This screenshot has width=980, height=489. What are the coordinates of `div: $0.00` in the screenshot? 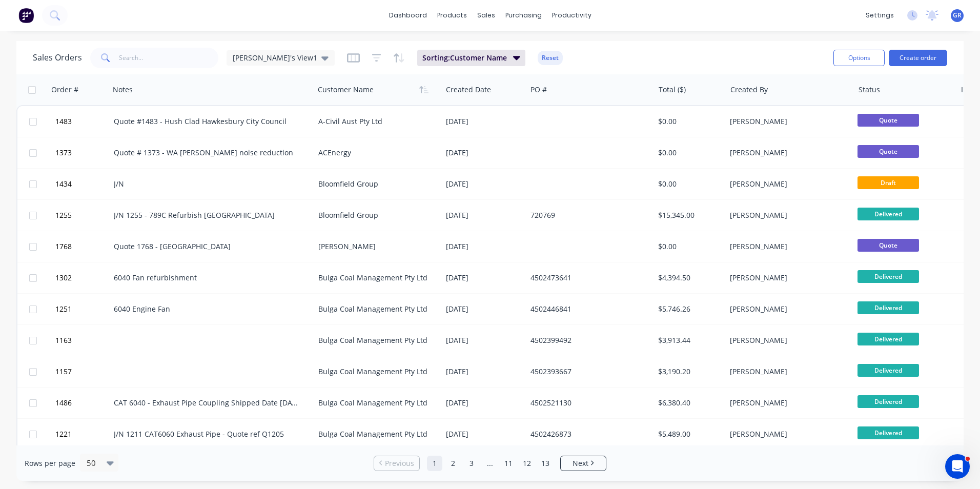 It's located at (688, 184).